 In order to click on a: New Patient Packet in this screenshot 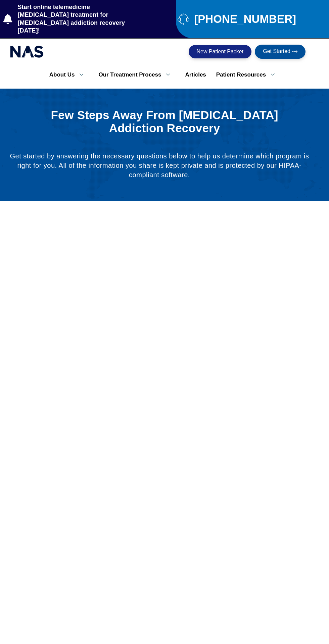, I will do `click(220, 52)`.